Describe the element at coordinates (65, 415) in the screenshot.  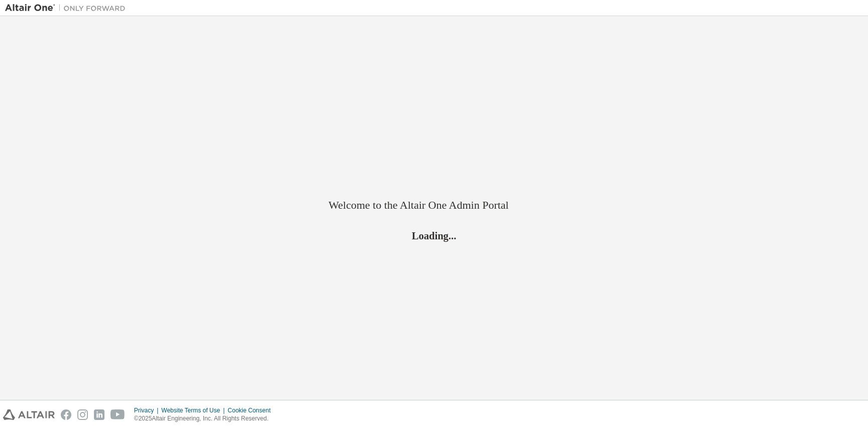
I see `img: facebook.svg` at that location.